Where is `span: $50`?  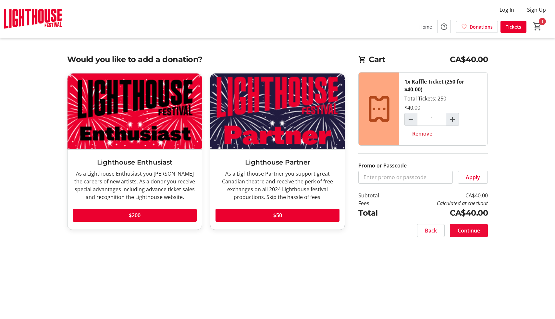 span: $50 is located at coordinates (278, 215).